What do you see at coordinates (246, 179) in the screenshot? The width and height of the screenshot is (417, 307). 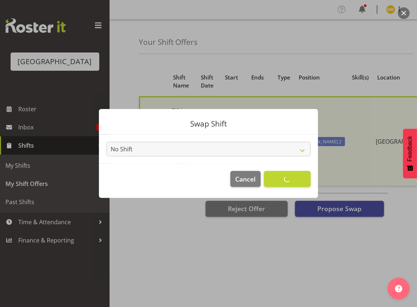 I see `span: Cancel` at bounding box center [246, 179].